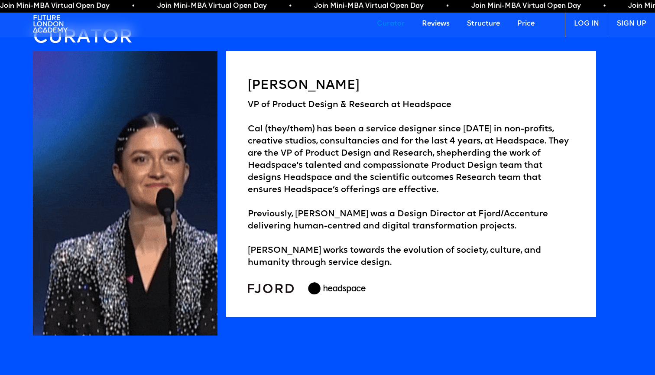  Describe the element at coordinates (436, 24) in the screenshot. I see `a: Reviews` at that location.